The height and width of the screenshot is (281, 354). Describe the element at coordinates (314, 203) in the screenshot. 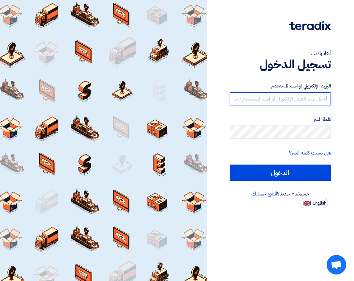

I see `button: English` at that location.